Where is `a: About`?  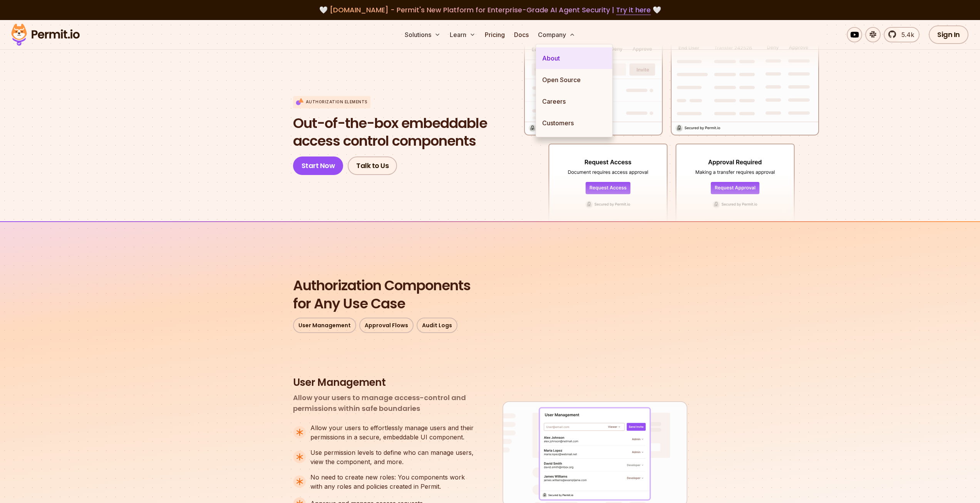 a: About is located at coordinates (574, 58).